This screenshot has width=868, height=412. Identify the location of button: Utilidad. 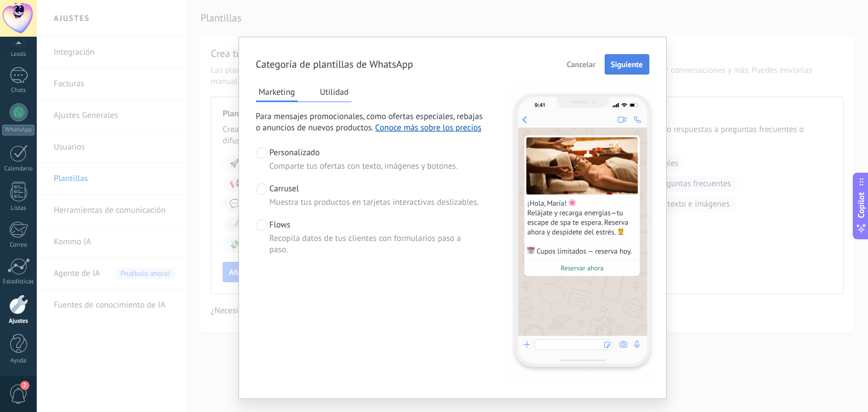
(334, 92).